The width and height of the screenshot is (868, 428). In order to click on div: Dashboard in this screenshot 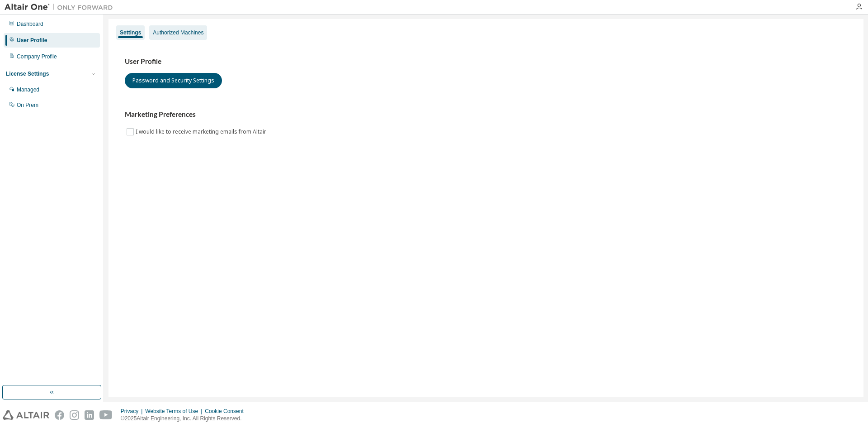, I will do `click(30, 24)`.